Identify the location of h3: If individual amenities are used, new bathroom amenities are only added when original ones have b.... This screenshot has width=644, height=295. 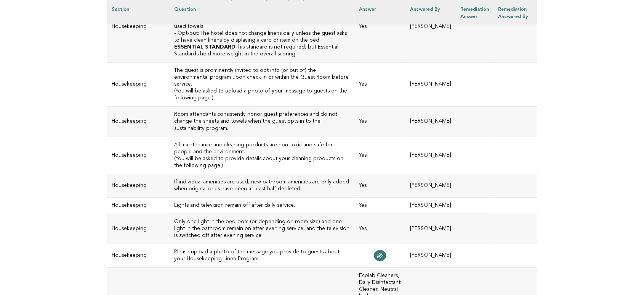
(262, 185).